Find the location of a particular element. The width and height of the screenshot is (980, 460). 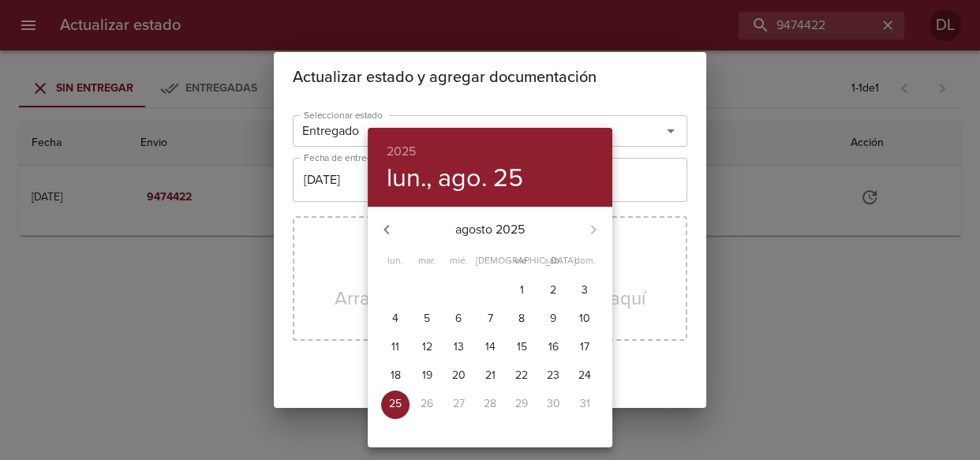

button: 3 is located at coordinates (584, 291).